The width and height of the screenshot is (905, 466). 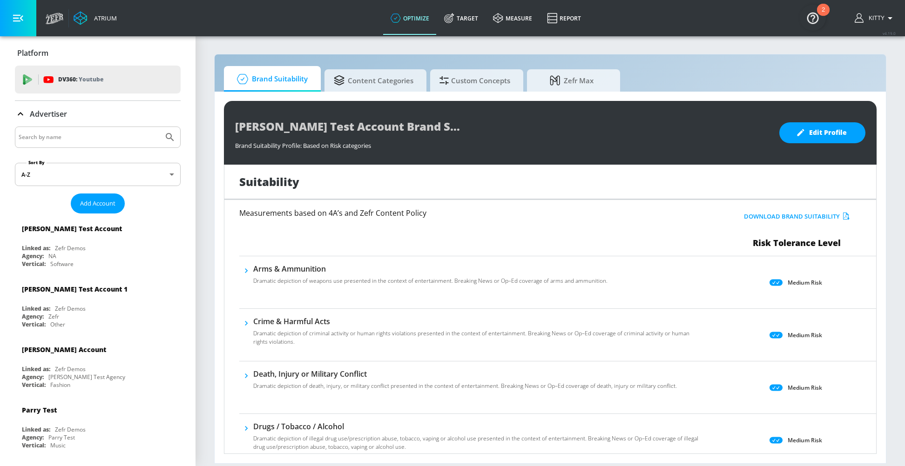 I want to click on div: Software, so click(x=62, y=264).